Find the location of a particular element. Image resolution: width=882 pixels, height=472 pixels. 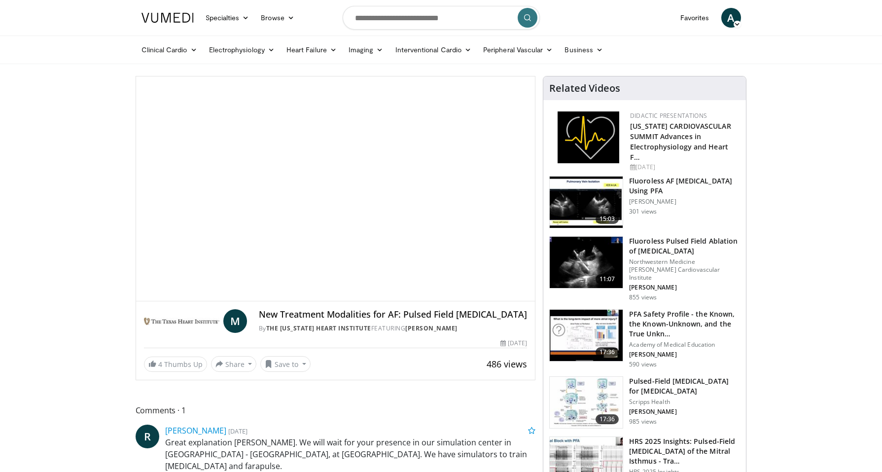

span: Comments 1 is located at coordinates (336, 410).